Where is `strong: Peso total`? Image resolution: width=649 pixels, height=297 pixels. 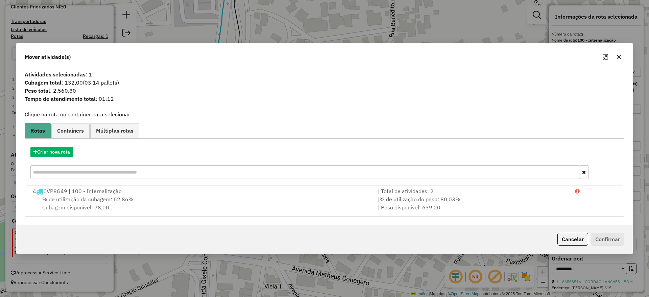 strong: Peso total is located at coordinates (37, 91).